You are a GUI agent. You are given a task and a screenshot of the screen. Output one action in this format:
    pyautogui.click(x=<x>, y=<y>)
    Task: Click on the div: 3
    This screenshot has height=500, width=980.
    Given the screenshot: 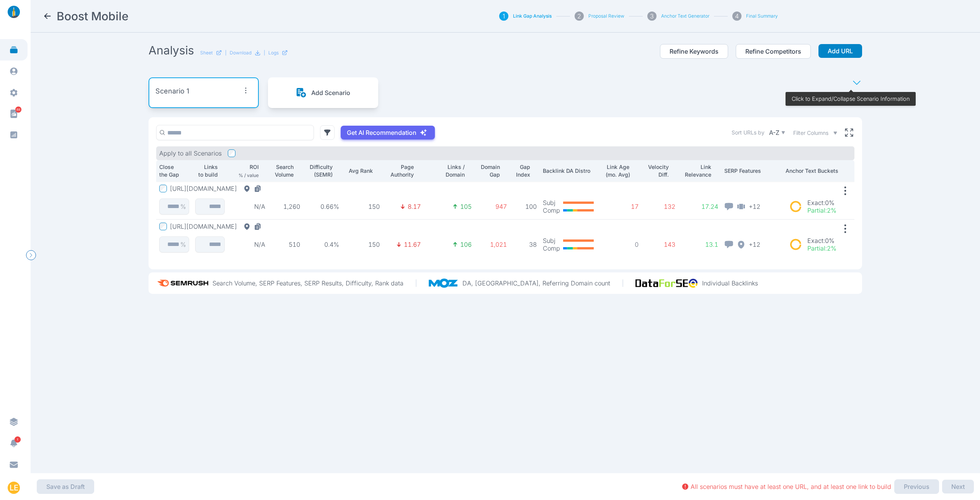 What is the action you would take?
    pyautogui.click(x=652, y=16)
    